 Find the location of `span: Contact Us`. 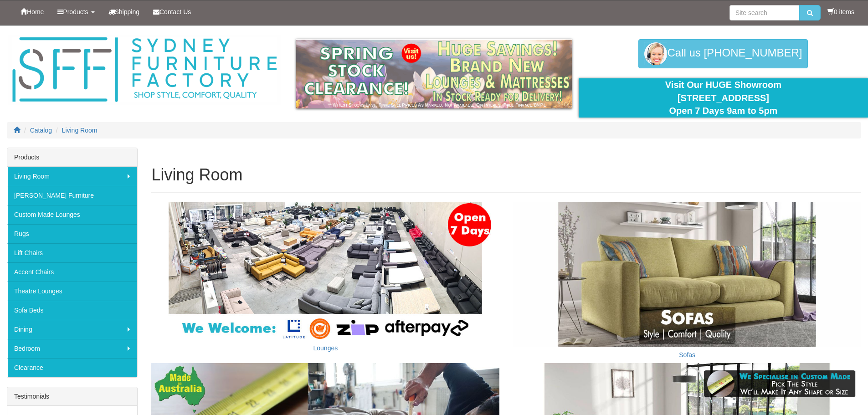

span: Contact Us is located at coordinates (175, 12).